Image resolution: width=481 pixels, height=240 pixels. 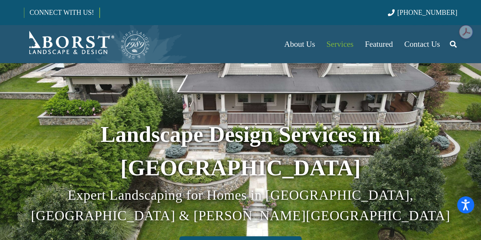 I want to click on a: Search, so click(x=454, y=44).